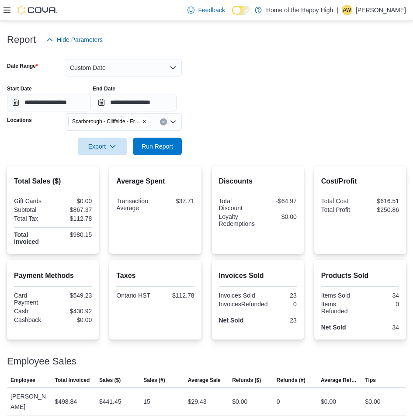 Image resolution: width=413 pixels, height=416 pixels. What do you see at coordinates (22, 66) in the screenshot?
I see `label: Date Range` at bounding box center [22, 66].